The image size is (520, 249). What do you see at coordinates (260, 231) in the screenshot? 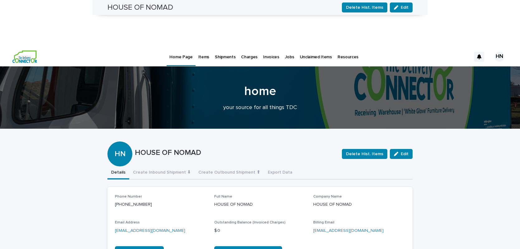
I see `p: $ 0` at bounding box center [260, 231].